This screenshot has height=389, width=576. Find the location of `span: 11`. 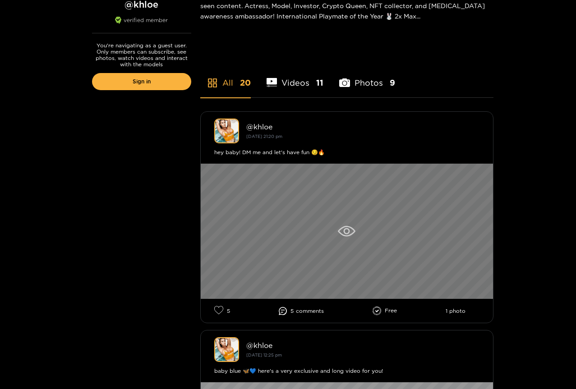

span: 11 is located at coordinates (320, 83).